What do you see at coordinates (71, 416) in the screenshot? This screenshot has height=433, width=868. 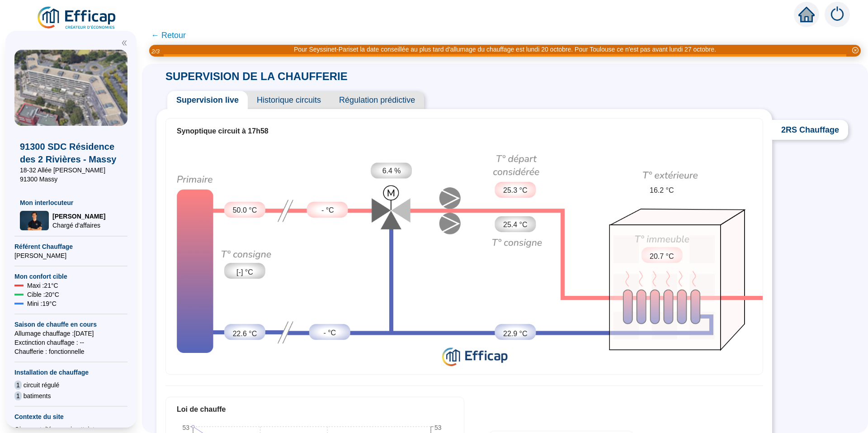 I see `span: Contexte du site` at bounding box center [71, 416].